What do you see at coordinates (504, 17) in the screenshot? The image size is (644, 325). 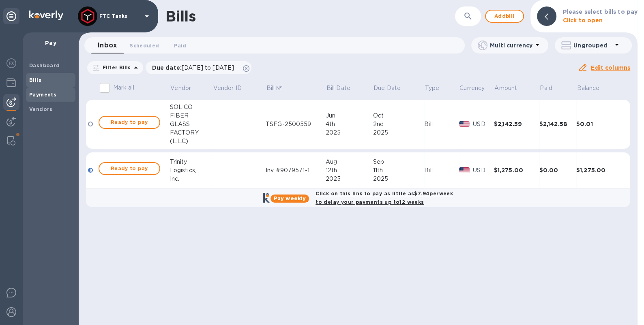 I see `button: Addbill` at bounding box center [504, 17].